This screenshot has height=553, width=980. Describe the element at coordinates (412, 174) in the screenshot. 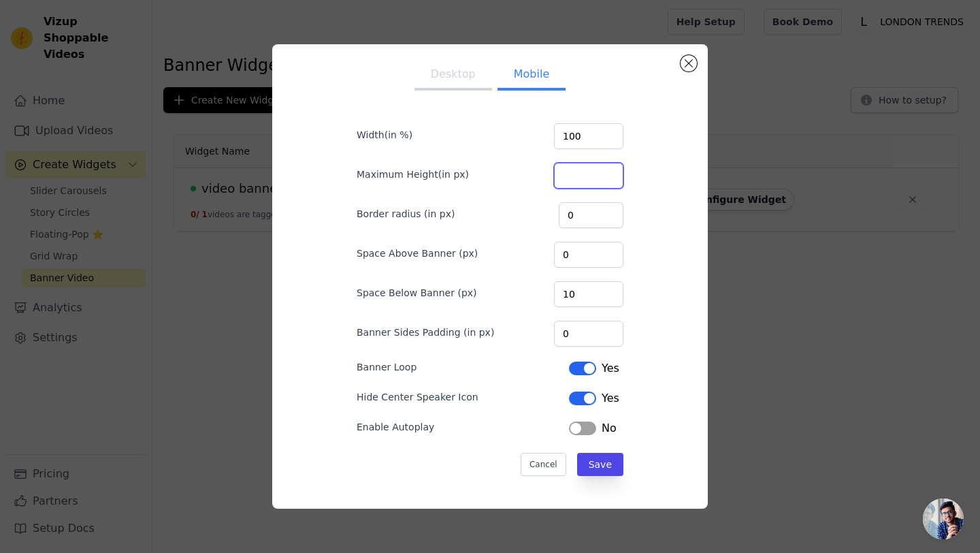

I see `label: Maximum Height(in px)` at that location.